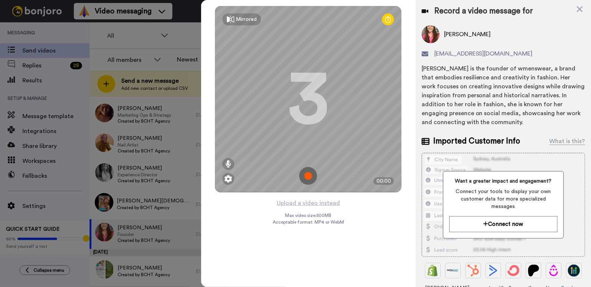 The image size is (591, 287). I want to click on span: Acceptable format: MP4 or WebM, so click(308, 222).